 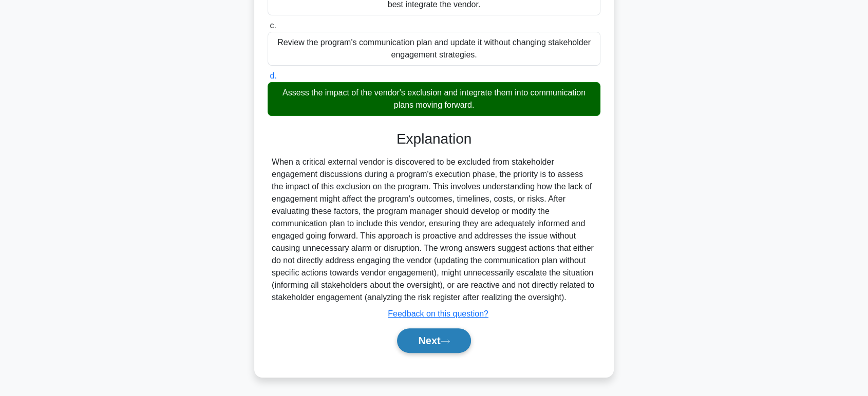 I want to click on span: d., so click(x=273, y=76).